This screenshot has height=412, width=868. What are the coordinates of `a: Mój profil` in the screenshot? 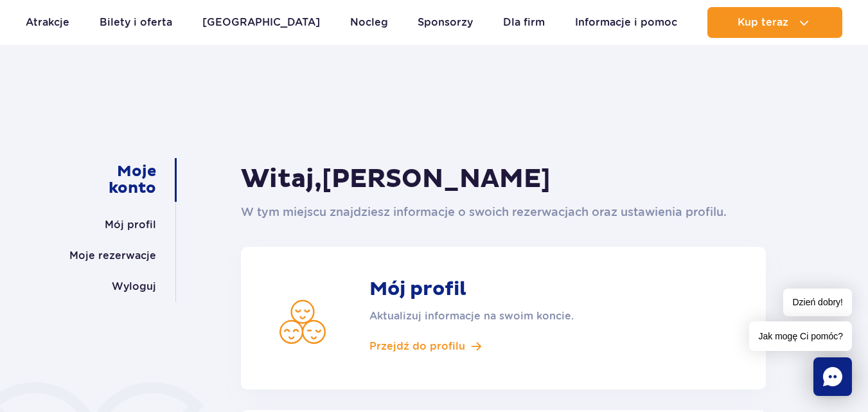 It's located at (131, 225).